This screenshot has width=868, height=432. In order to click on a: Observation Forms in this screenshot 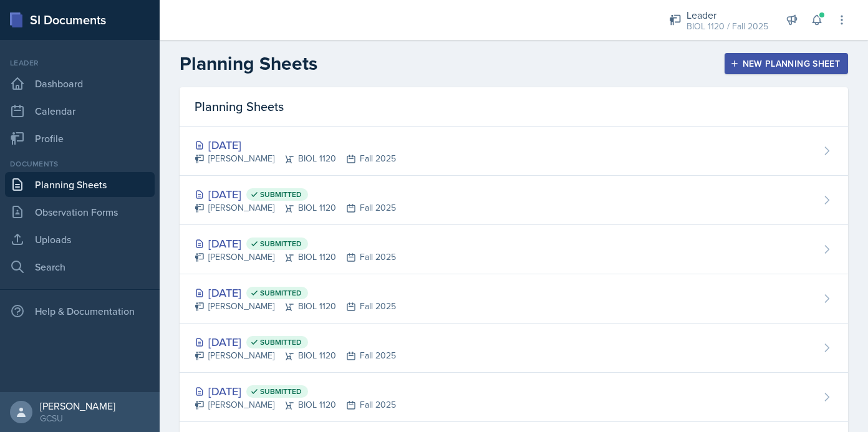, I will do `click(80, 212)`.